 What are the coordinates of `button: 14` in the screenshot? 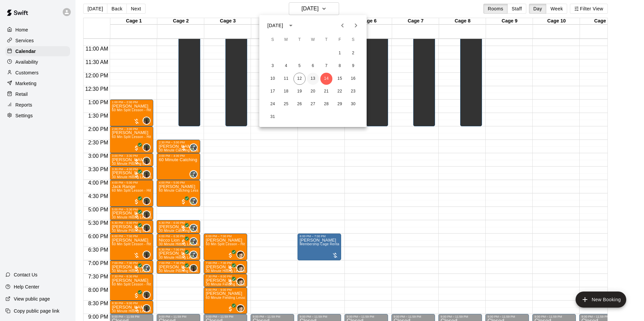 It's located at (326, 79).